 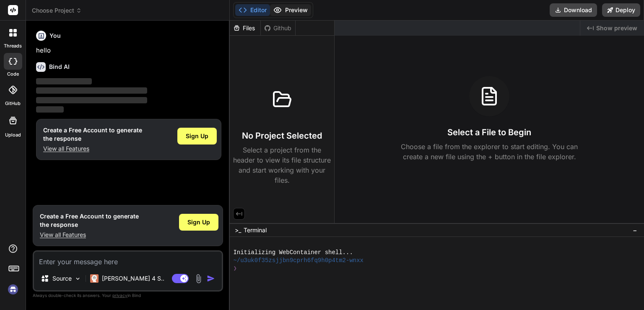 What do you see at coordinates (253, 10) in the screenshot?
I see `button: Editor` at bounding box center [253, 10].